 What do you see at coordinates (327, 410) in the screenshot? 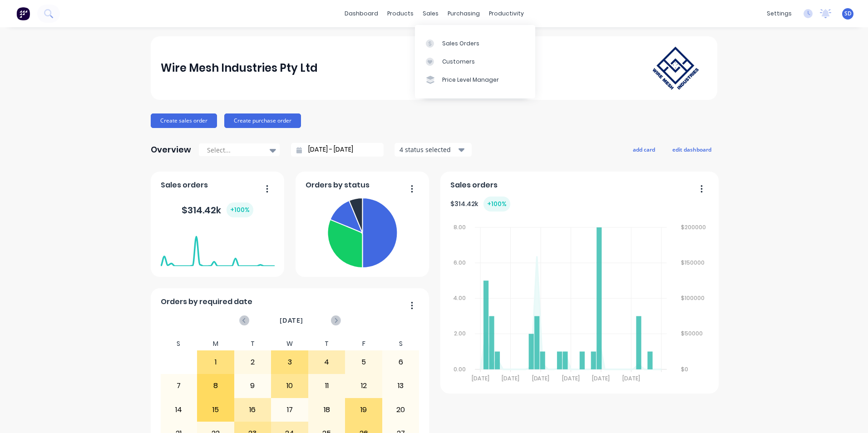
I see `div: 18` at bounding box center [327, 410].